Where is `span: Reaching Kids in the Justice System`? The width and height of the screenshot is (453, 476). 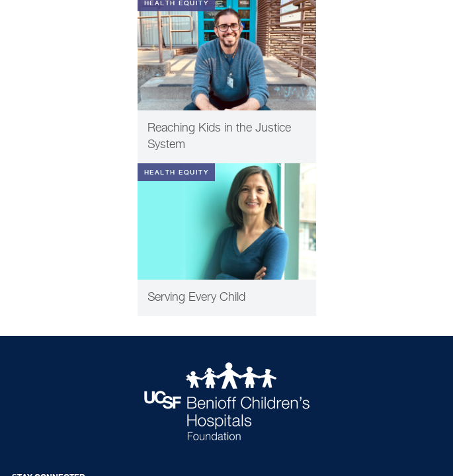
span: Reaching Kids in the Justice System is located at coordinates (219, 136).